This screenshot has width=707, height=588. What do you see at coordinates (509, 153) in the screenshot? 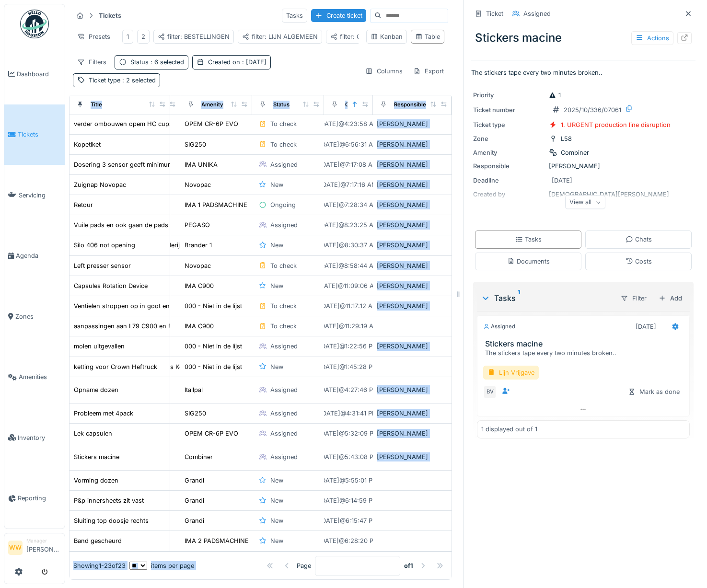
I see `div: Amenity` at bounding box center [509, 153].